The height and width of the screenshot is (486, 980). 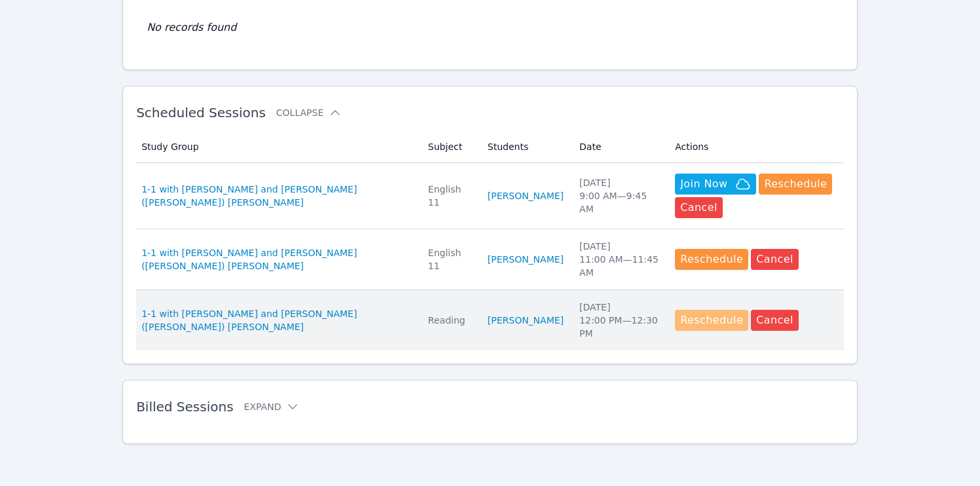 I want to click on button: Expand, so click(x=272, y=407).